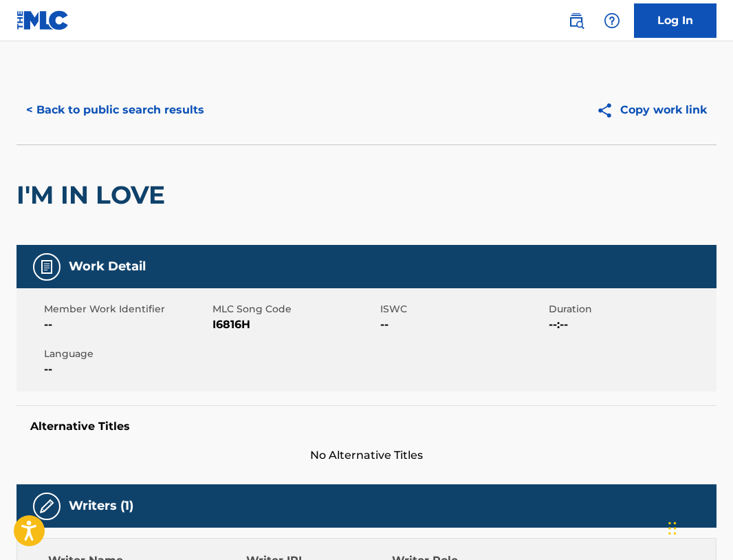 The image size is (733, 560). I want to click on img: MLC Logo, so click(42, 20).